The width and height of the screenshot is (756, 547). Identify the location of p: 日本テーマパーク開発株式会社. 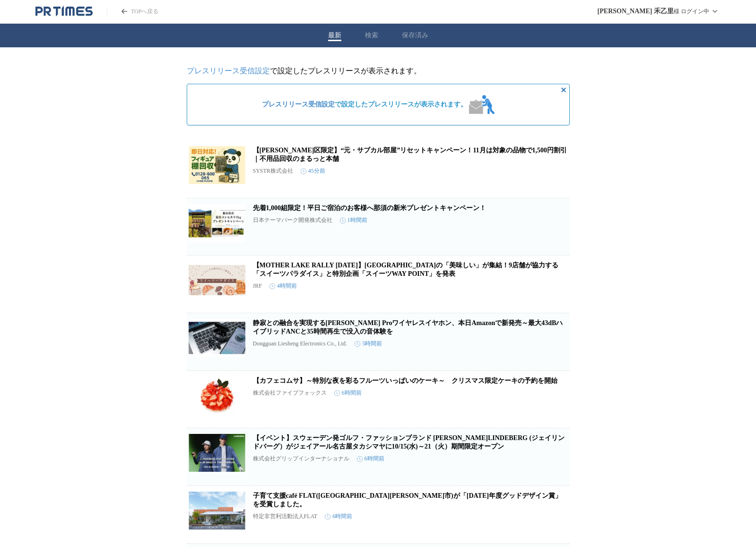
(293, 220).